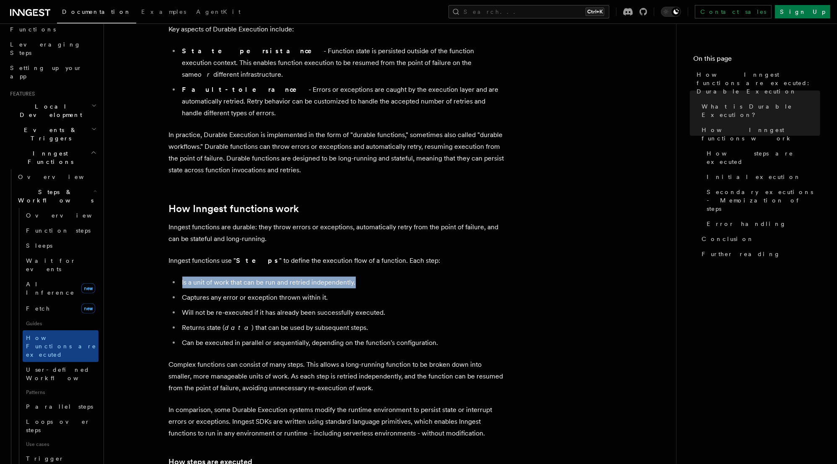  I want to click on span: Leveraging Steps, so click(45, 49).